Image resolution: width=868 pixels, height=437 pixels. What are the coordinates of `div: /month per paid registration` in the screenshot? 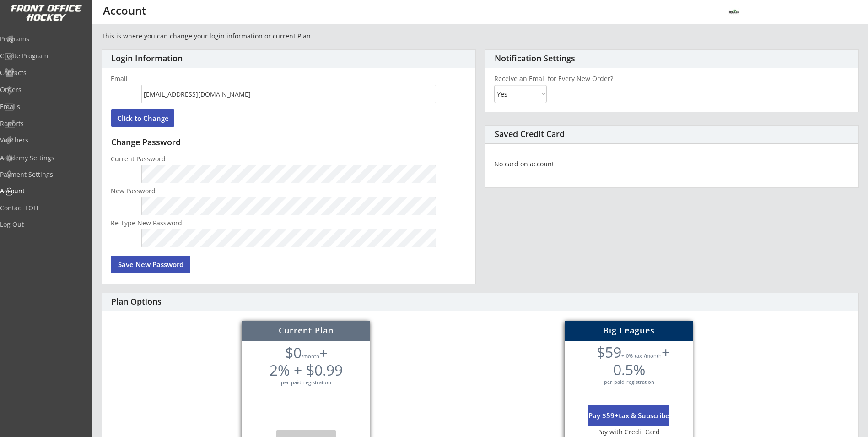 It's located at (306, 364).